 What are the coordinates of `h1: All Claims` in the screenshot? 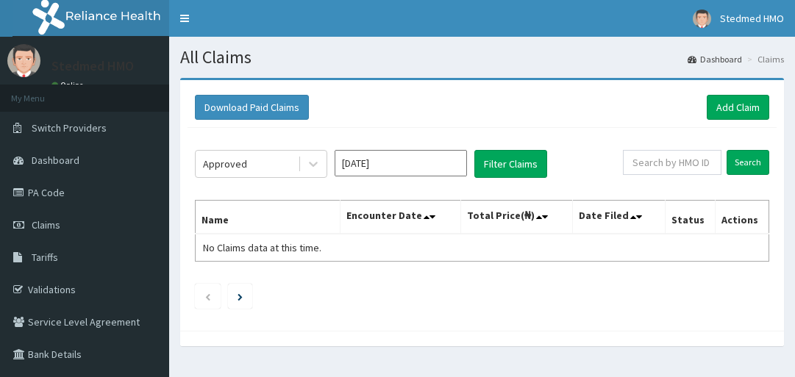 It's located at (482, 57).